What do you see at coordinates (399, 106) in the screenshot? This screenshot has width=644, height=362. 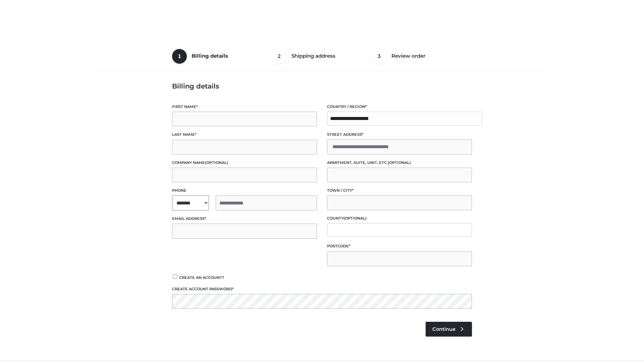 I see `label: Country / Region` at bounding box center [399, 106].